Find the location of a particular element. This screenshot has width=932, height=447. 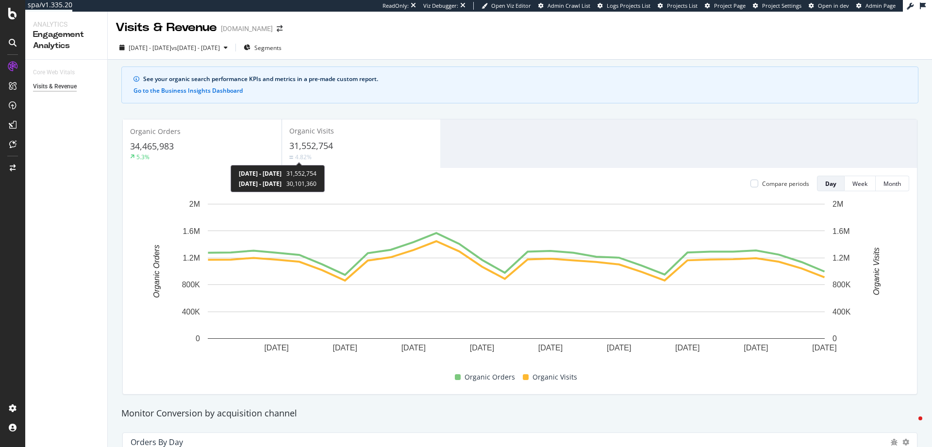

button: Segments is located at coordinates (263, 48).